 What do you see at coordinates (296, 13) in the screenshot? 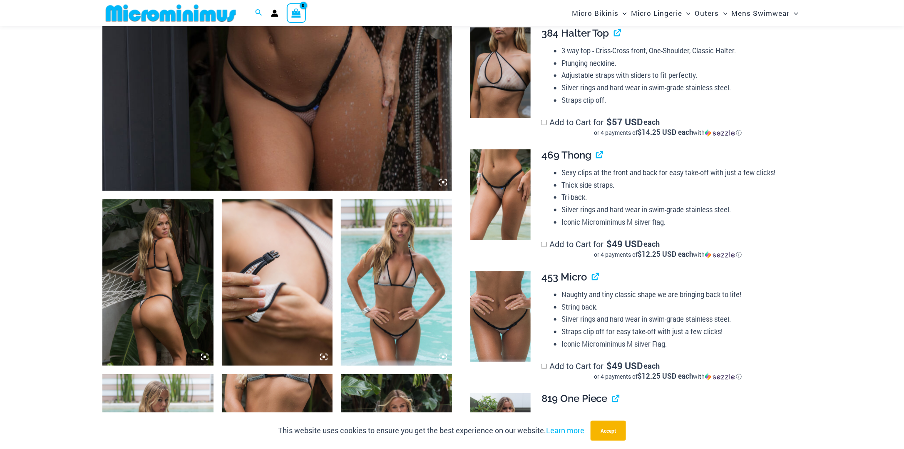
I see `a: View Shopping Cart, empty` at bounding box center [296, 13].